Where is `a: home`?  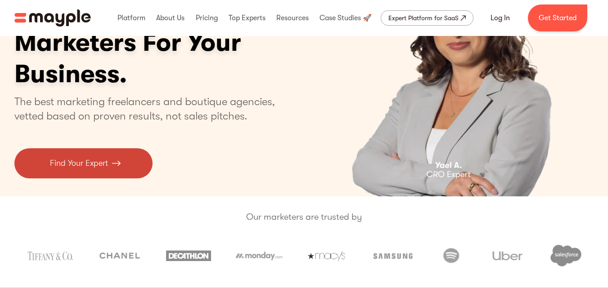 a: home is located at coordinates (53, 18).